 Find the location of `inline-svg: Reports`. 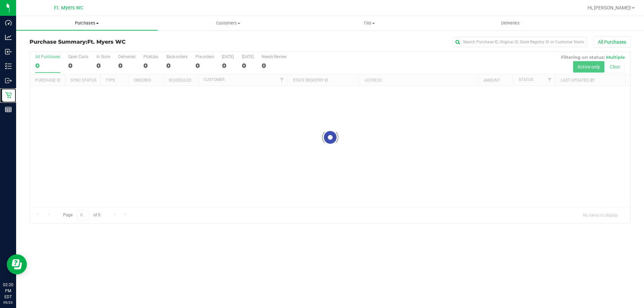

inline-svg: Reports is located at coordinates (9, 109).